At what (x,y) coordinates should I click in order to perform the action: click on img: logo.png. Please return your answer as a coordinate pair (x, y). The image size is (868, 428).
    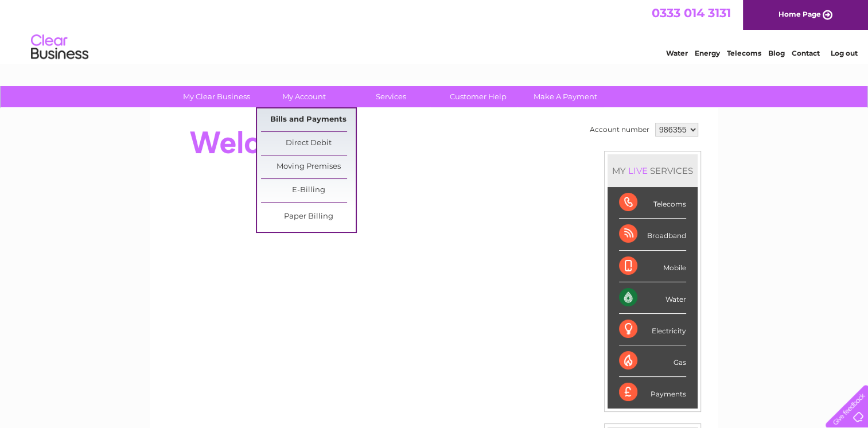
    Looking at the image, I should click on (60, 47).